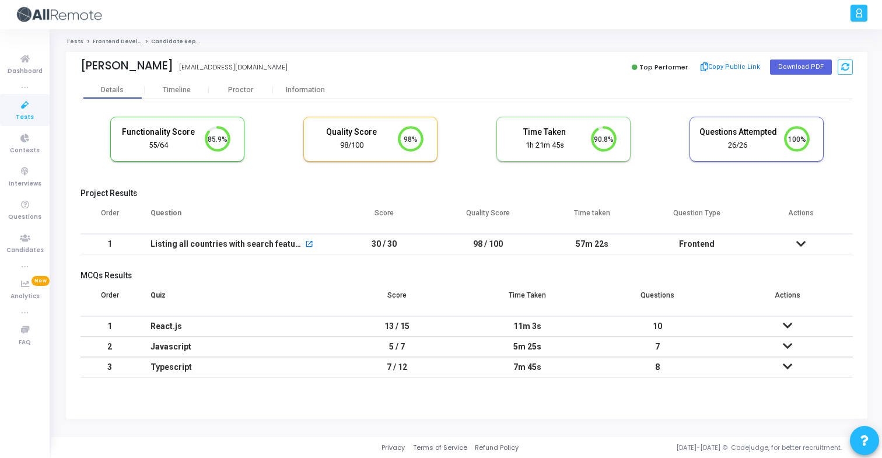  Describe the element at coordinates (227, 244) in the screenshot. I see `div: Listing all countries with search feature` at that location.